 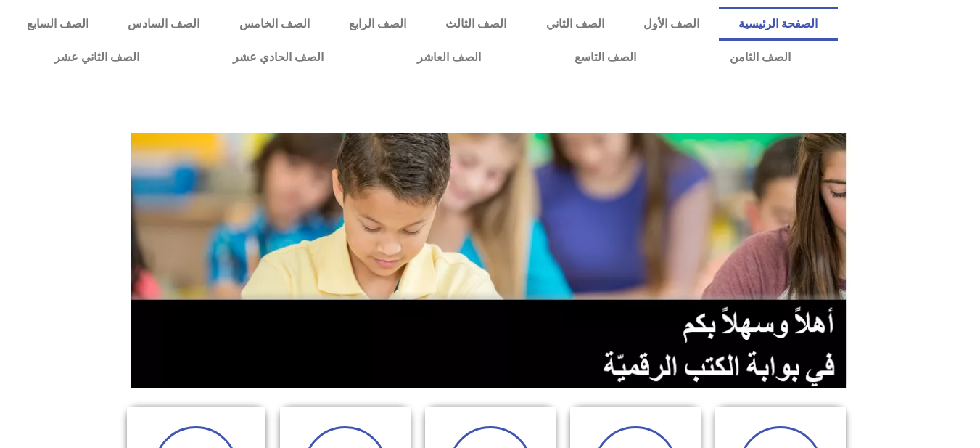 What do you see at coordinates (164, 24) in the screenshot?
I see `a: الصف السادس` at bounding box center [164, 24].